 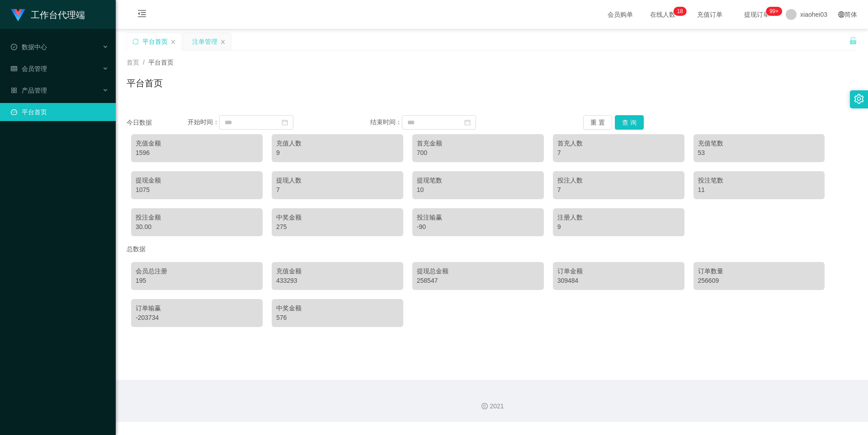 What do you see at coordinates (338, 180) in the screenshot?
I see `div: 提现人数` at bounding box center [338, 180].